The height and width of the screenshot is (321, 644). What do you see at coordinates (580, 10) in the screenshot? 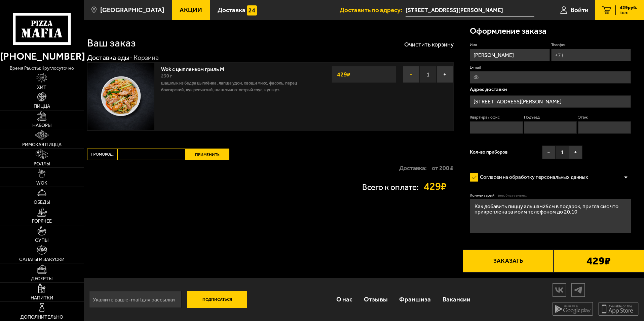
I see `span: Войти` at bounding box center [580, 10].